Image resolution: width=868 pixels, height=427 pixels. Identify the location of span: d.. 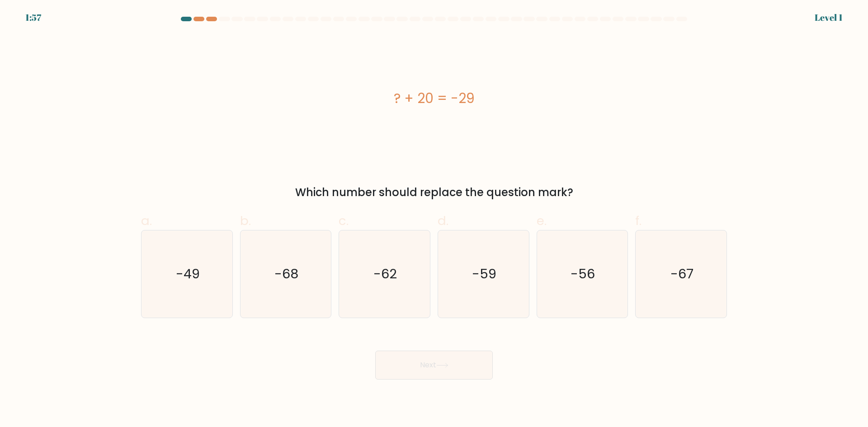
(443, 221).